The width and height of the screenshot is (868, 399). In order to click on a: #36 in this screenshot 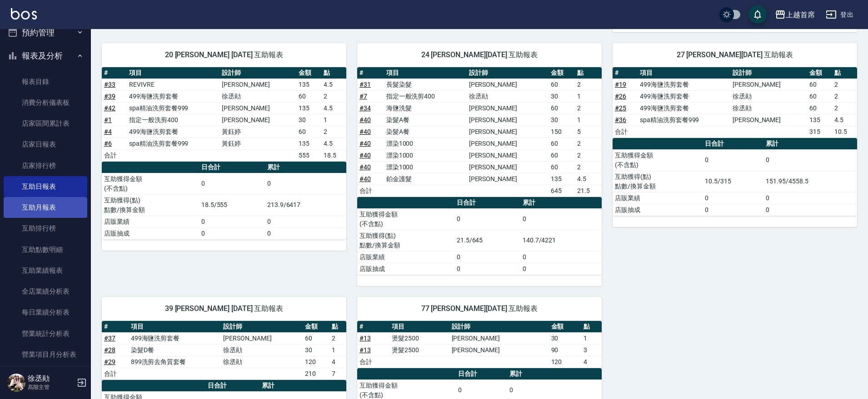, I will do `click(620, 120)`.